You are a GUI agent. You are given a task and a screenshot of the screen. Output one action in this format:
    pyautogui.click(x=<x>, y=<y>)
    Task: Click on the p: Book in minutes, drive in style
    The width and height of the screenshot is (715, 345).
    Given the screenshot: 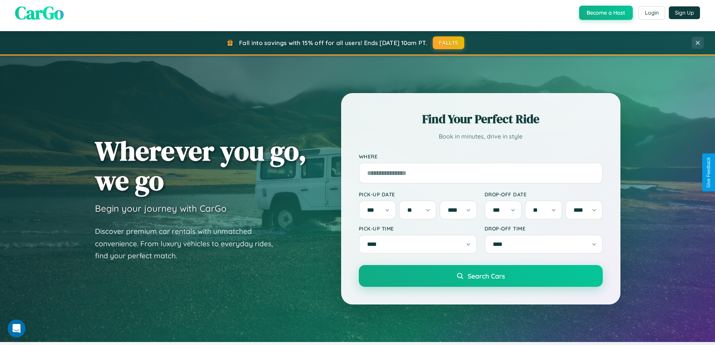 What is the action you would take?
    pyautogui.click(x=481, y=136)
    